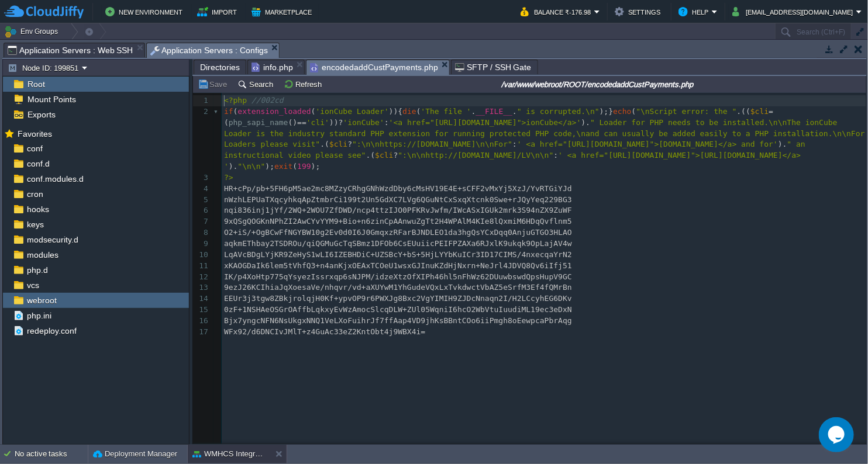  Describe the element at coordinates (398, 265) in the screenshot. I see `span: xKAOGDaIk6lem5tVhfQ3+n4anKjxOEAxTCOeU1wsxGJInuKZdHjNxrn+NeJrl4JDVQ8Qv6iIfj51` at that location.